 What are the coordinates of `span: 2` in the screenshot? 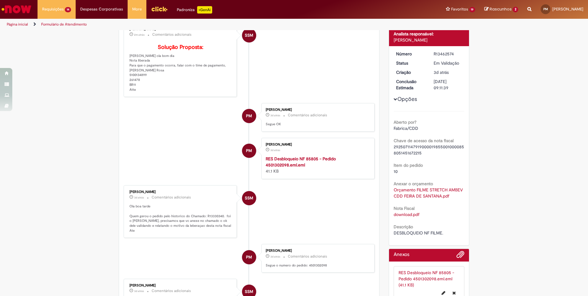 It's located at (515, 10).